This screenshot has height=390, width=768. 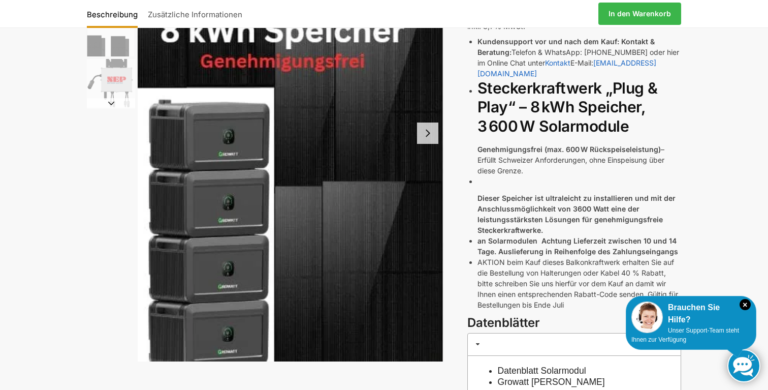 What do you see at coordinates (579, 283) in the screenshot?
I see `li: AKTION beim Kauf dieses Balkonkraftwerk erhalten Sie auf die Bestellung von Halterungen oder Kabe...` at bounding box center [579, 283].